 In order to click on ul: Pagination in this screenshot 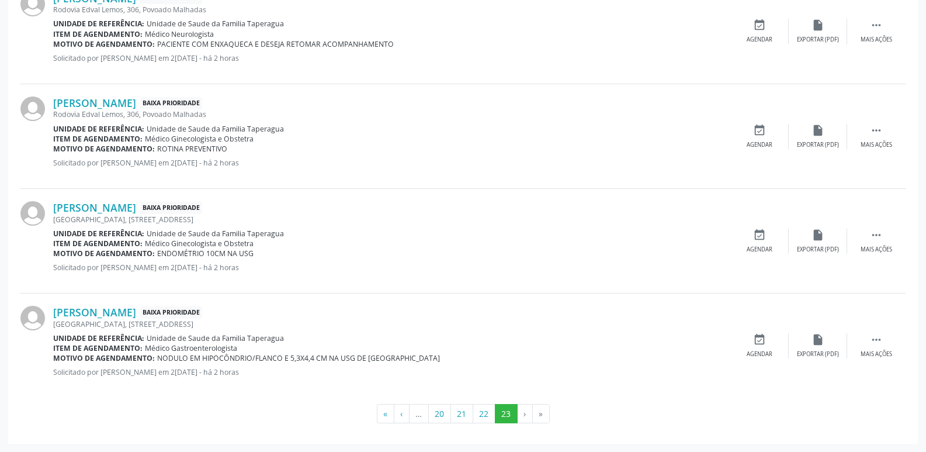, I will do `click(463, 414)`.